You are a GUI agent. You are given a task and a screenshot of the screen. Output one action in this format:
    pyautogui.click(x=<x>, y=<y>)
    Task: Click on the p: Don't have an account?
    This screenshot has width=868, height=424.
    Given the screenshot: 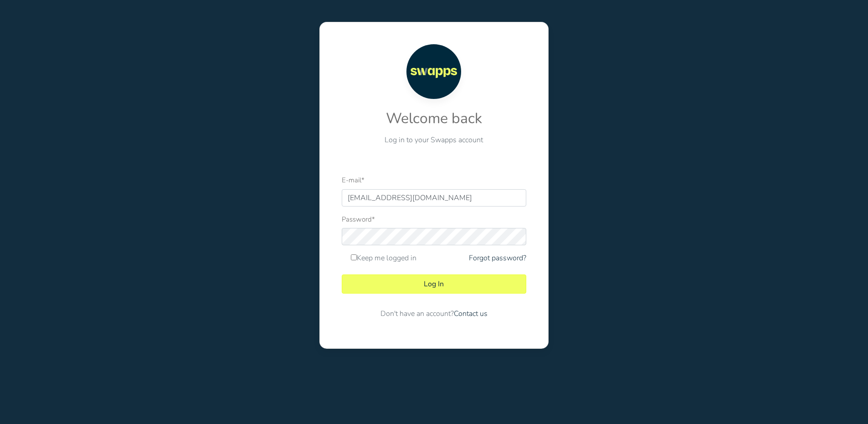 What is the action you would take?
    pyautogui.click(x=434, y=313)
    